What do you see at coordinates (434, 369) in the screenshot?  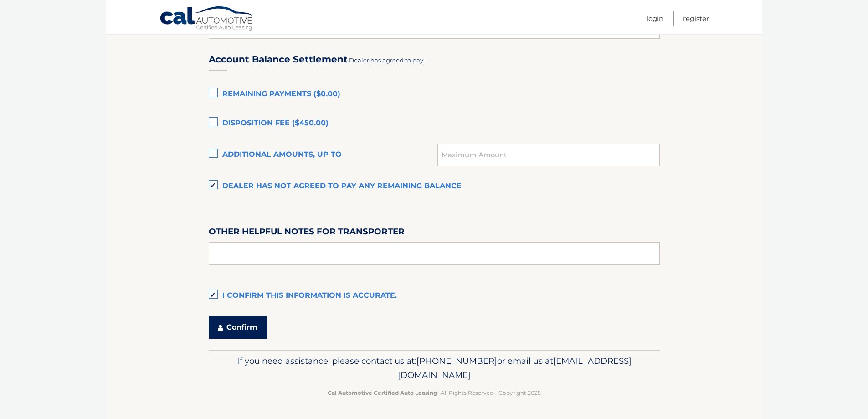 I see `p: If you need assistance, please contact us at: or email us at` at bounding box center [434, 369].